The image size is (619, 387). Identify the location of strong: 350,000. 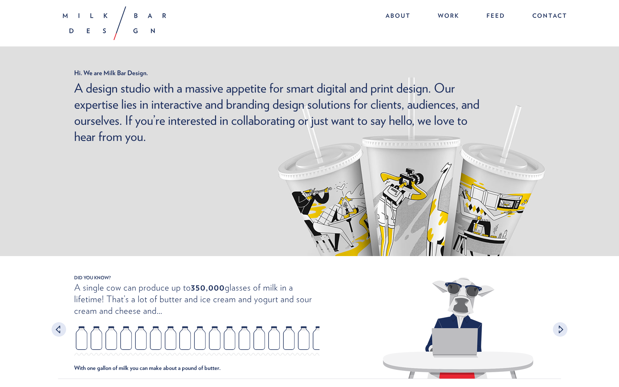
(208, 287).